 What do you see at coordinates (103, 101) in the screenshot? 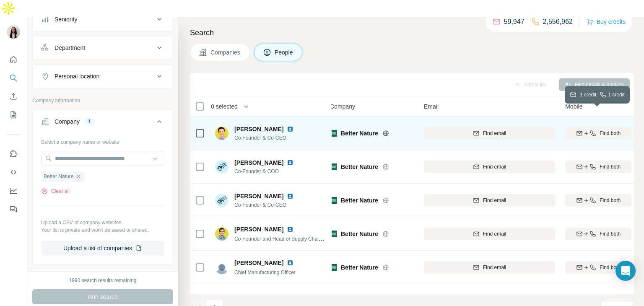
I see `p: Company information` at bounding box center [103, 101].